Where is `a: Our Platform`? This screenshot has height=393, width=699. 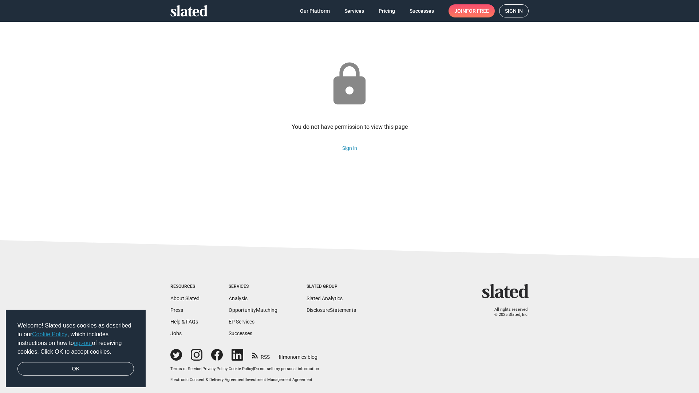
a: Our Platform is located at coordinates (315, 11).